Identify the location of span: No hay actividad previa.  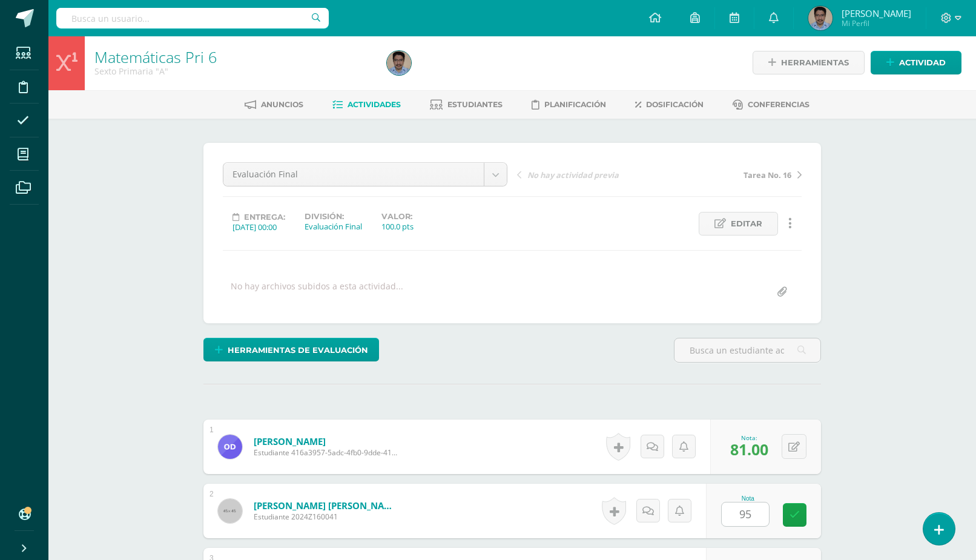
(572, 175).